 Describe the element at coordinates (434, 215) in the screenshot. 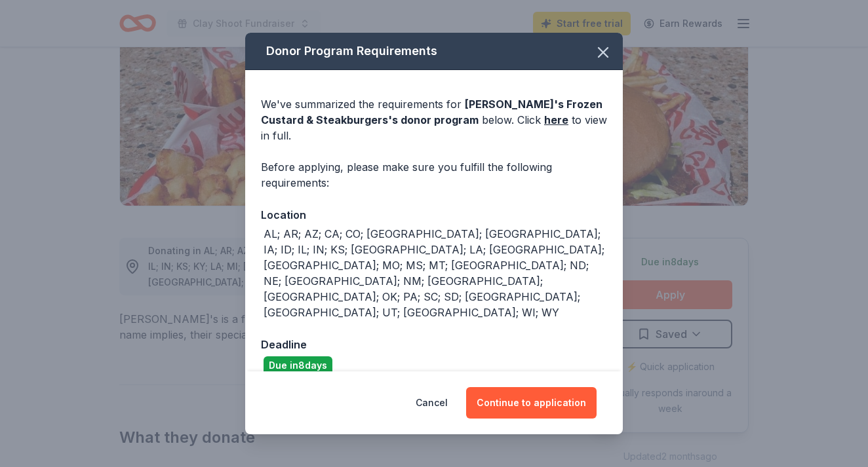

I see `div: Location` at that location.